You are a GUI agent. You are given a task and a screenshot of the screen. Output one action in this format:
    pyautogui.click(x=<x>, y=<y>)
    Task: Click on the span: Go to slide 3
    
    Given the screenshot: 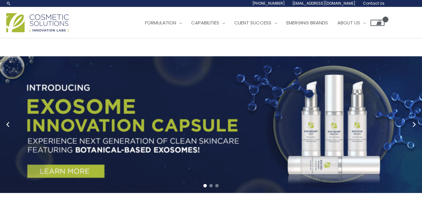 What is the action you would take?
    pyautogui.click(x=217, y=185)
    